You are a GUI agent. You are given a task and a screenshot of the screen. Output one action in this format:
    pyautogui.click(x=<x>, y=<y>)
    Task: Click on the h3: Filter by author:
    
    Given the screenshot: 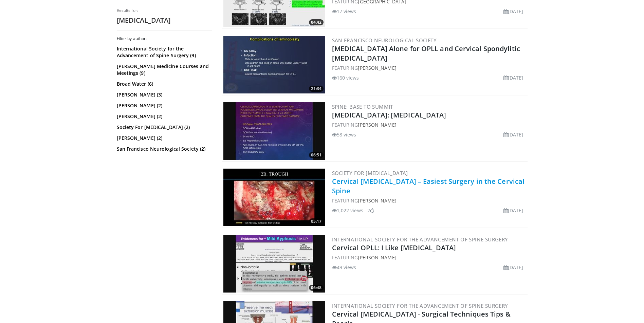 What is the action you would take?
    pyautogui.click(x=165, y=39)
    